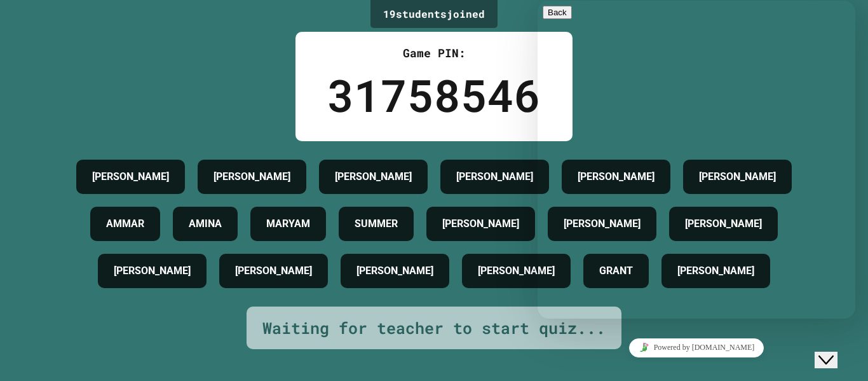 Image resolution: width=868 pixels, height=381 pixels. I want to click on button: Back, so click(20, 11).